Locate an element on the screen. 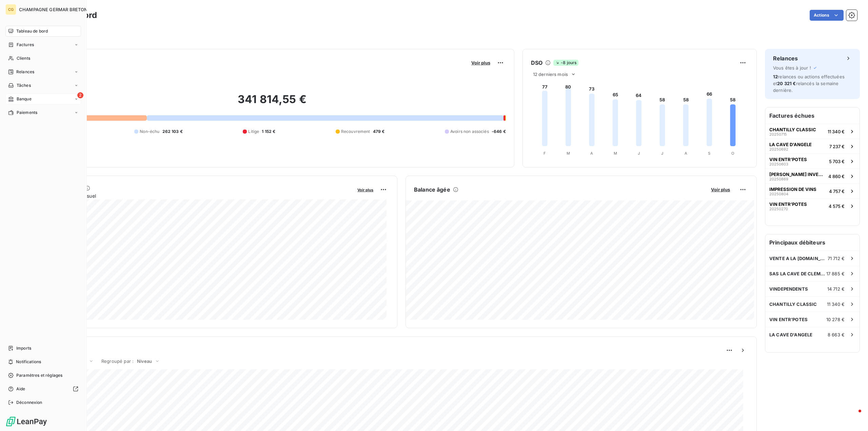 Image resolution: width=868 pixels, height=431 pixels. span: Niveau is located at coordinates (144, 361).